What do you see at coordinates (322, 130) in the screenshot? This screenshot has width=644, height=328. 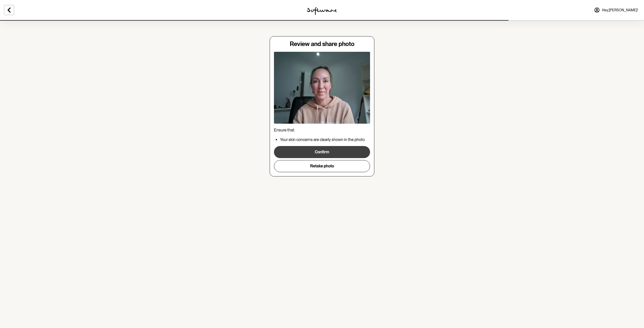 I see `p: Ensure that:` at bounding box center [322, 130].